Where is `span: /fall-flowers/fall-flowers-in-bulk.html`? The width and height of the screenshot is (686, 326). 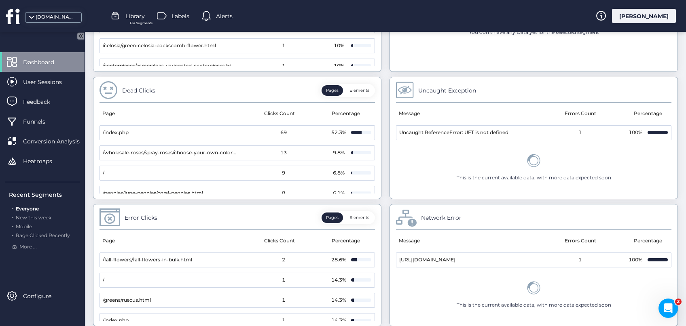
span: /fall-flowers/fall-flowers-in-bulk.html is located at coordinates (147, 260).